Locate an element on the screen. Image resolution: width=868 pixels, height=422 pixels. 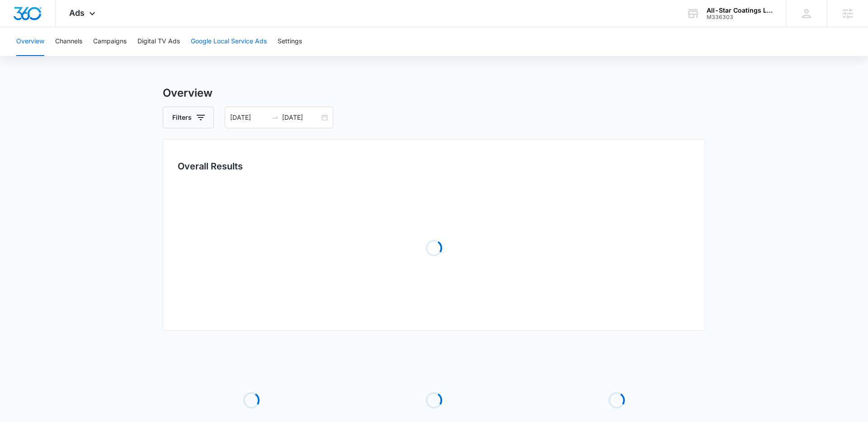
input: Start date is located at coordinates (249, 117).